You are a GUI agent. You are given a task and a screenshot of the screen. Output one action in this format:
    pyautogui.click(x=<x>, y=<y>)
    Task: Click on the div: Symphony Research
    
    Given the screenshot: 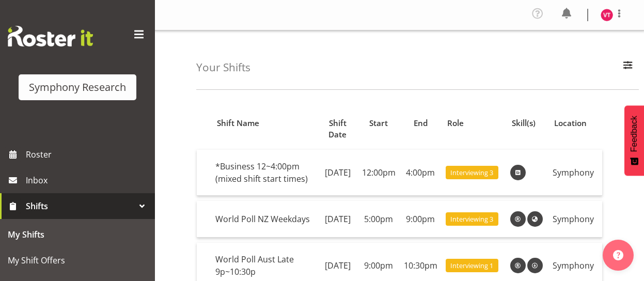 What is the action you would take?
    pyautogui.click(x=77, y=87)
    